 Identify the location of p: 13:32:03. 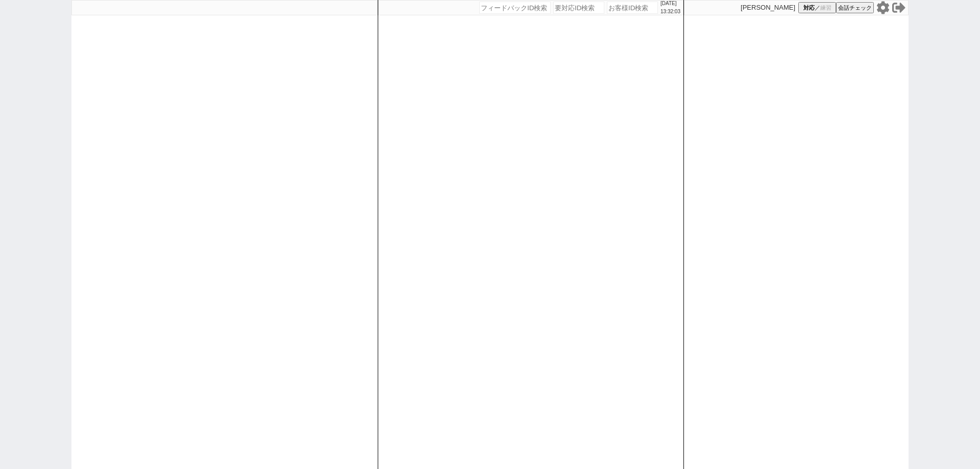
(670, 12).